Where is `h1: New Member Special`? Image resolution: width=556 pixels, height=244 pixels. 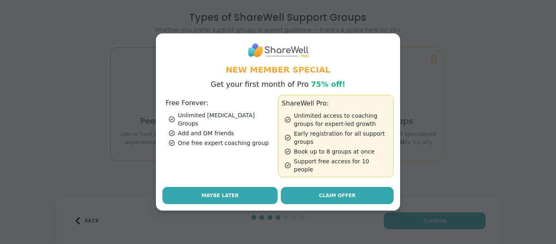 h1: New Member Special is located at coordinates (278, 70).